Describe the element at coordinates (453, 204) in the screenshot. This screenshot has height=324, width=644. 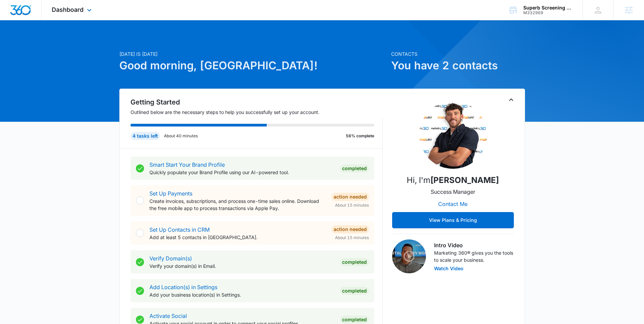
I see `button: Contact Me` at that location.